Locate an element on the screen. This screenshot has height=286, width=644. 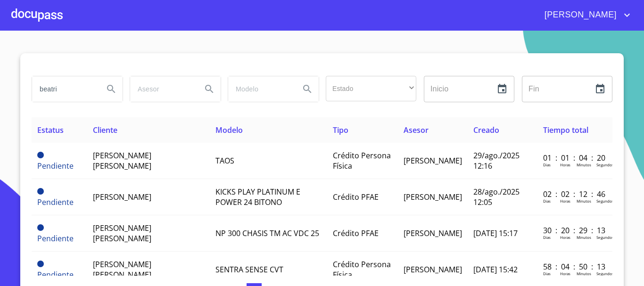
span: Tipo is located at coordinates (340, 130).